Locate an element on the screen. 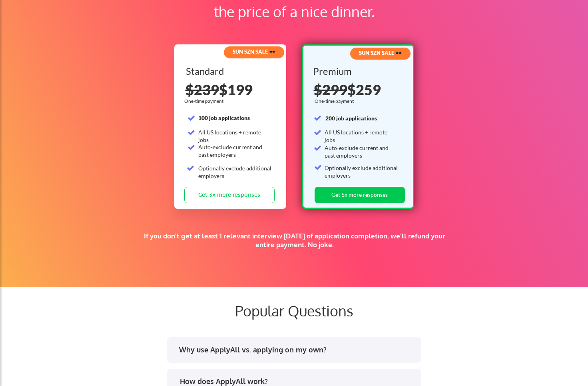  strong: 100 job applications is located at coordinates (224, 118).